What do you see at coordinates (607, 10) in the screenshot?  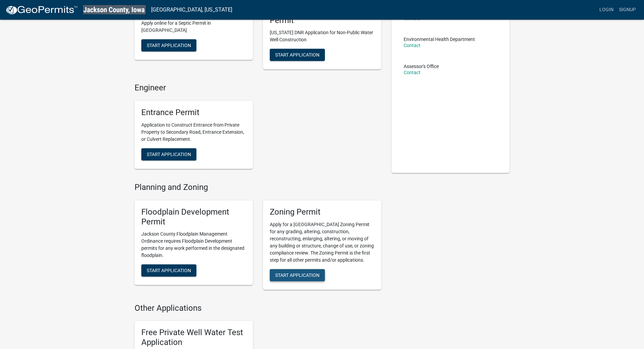 I see `a: Login` at bounding box center [607, 10].